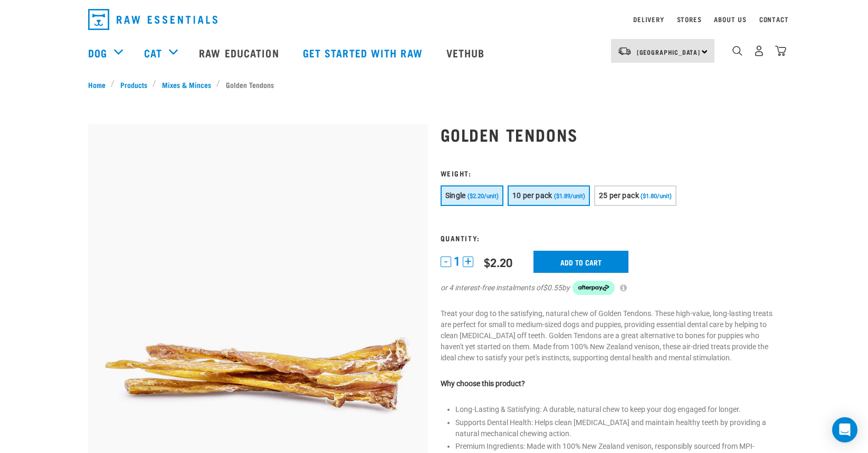  I want to click on input: Add to cart, so click(581, 262).